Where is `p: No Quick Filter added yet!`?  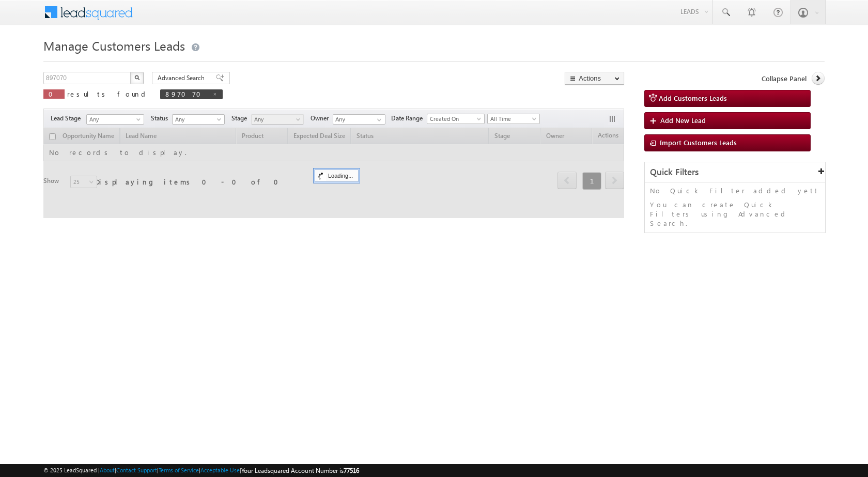 p: No Quick Filter added yet! is located at coordinates (735, 190).